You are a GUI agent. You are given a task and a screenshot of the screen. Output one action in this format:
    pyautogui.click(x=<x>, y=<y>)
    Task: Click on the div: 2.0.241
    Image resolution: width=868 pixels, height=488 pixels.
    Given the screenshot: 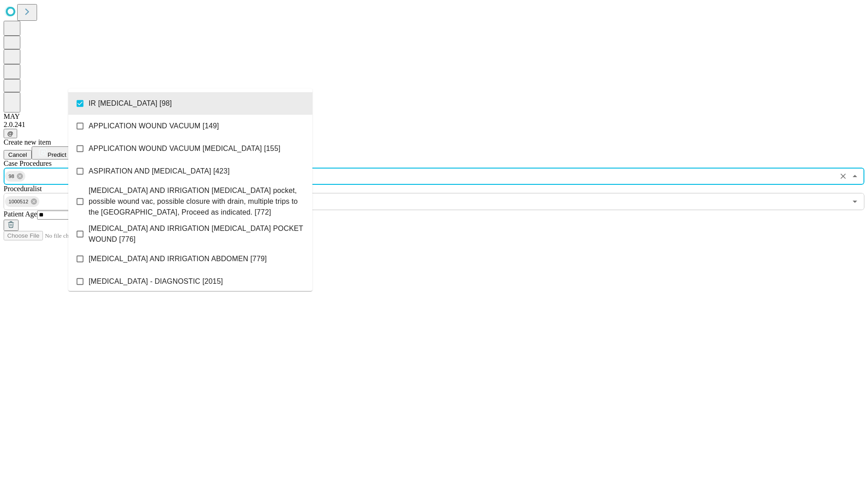 What is the action you would take?
    pyautogui.click(x=434, y=125)
    